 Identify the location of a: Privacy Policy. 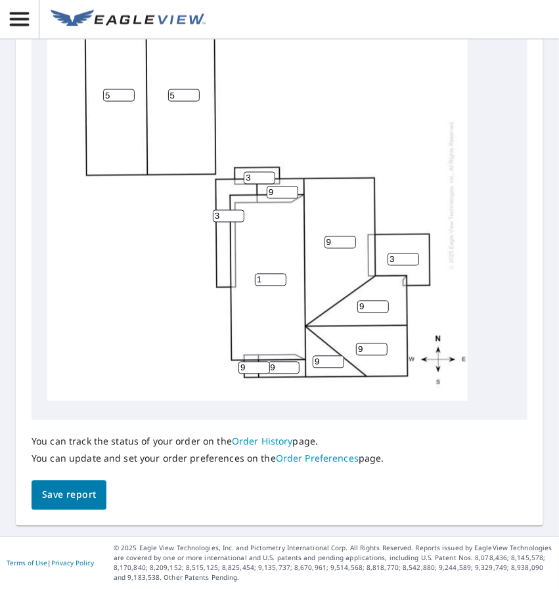
(72, 563).